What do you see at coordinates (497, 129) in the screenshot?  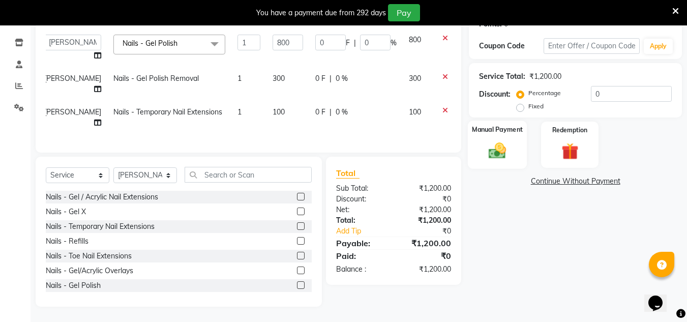 I see `label: Manual Payment` at bounding box center [497, 129].